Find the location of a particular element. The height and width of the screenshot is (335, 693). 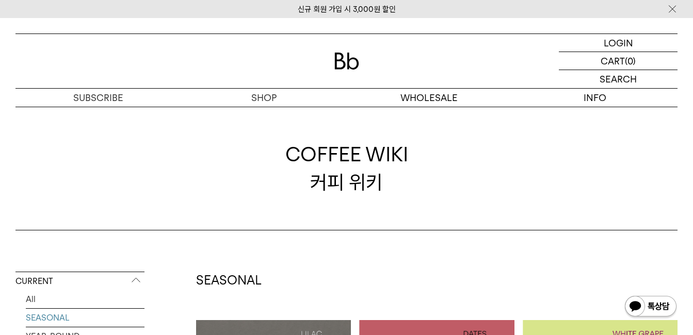

a: SHOP is located at coordinates (264, 97).